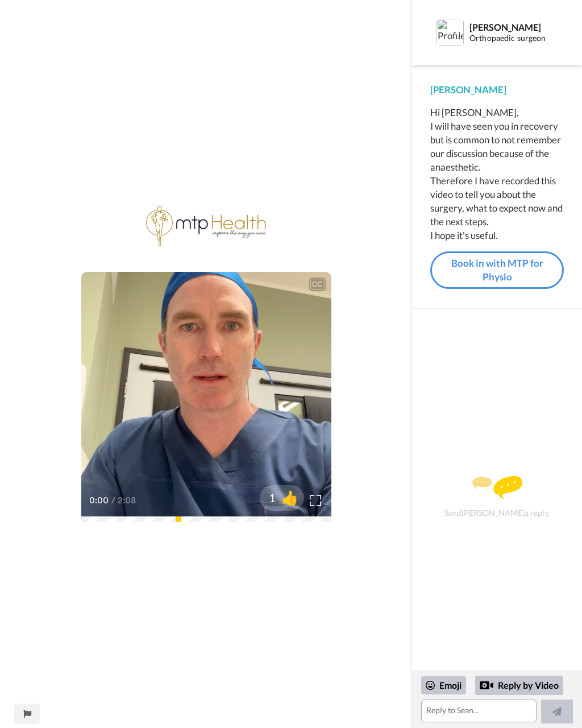 The width and height of the screenshot is (582, 728). I want to click on span: 1, so click(268, 497).